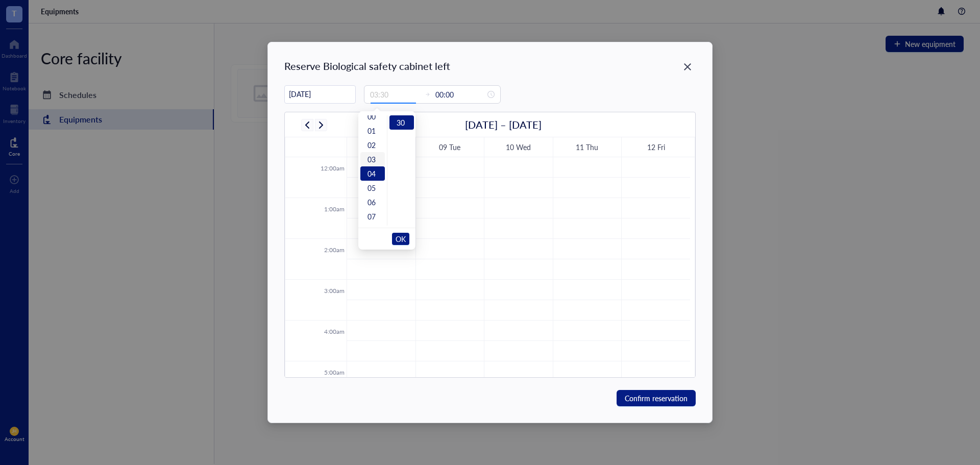  I want to click on a: September 9, 2025, so click(450, 147).